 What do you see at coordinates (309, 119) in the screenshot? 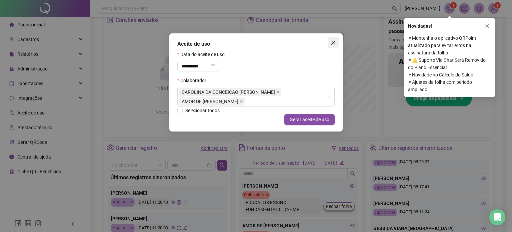
I see `span: Gerar aceite de uso` at bounding box center [309, 119].